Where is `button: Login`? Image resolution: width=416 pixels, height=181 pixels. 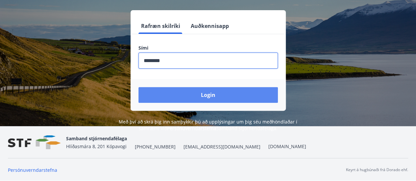 button: Login is located at coordinates (208, 95).